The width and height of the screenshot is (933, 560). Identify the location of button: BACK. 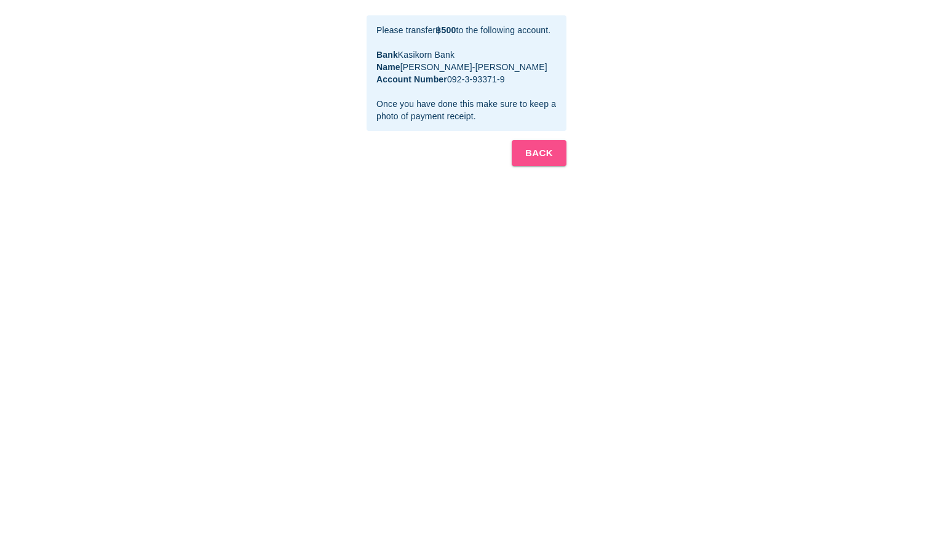
(539, 153).